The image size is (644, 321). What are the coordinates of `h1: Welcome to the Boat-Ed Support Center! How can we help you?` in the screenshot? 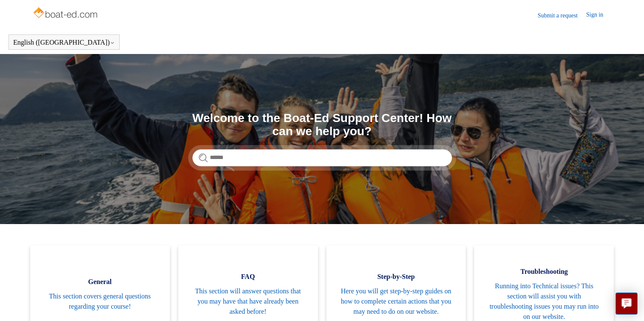 It's located at (322, 125).